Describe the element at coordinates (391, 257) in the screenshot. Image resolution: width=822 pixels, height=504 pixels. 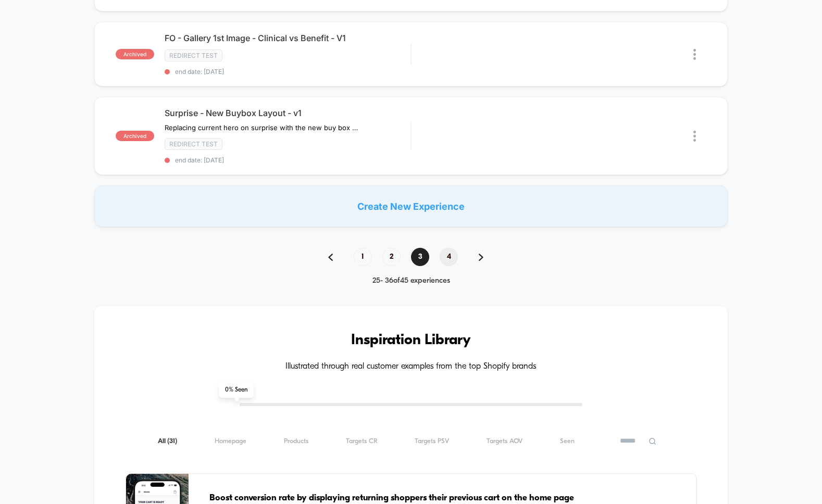
I see `span: 2` at that location.